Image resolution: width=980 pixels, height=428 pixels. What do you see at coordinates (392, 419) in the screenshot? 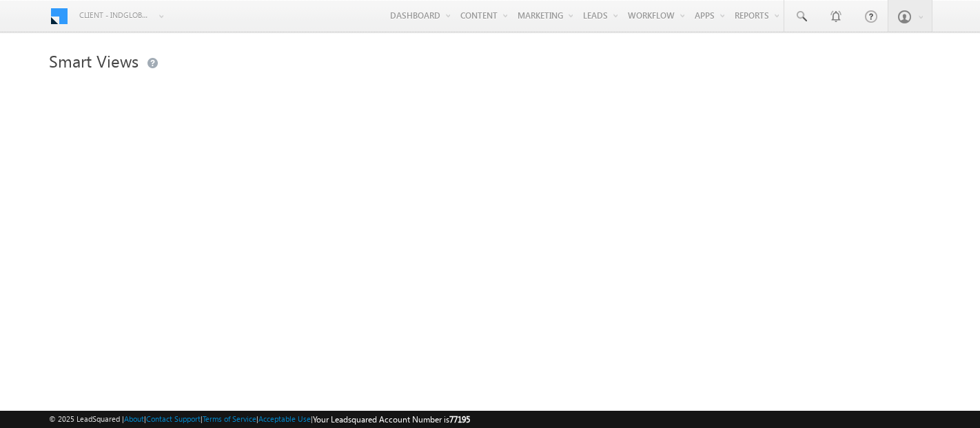
I see `span: Your Leadsquared Account Number is` at bounding box center [392, 419].